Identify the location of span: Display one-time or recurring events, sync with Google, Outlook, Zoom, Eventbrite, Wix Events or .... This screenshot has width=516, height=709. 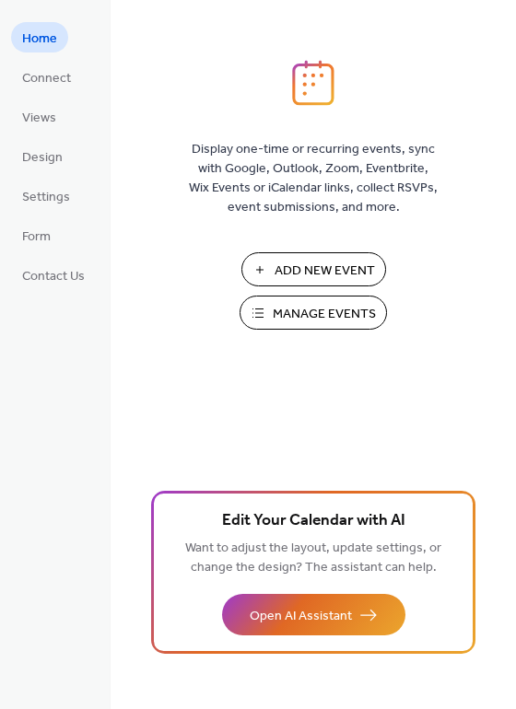
(313, 179).